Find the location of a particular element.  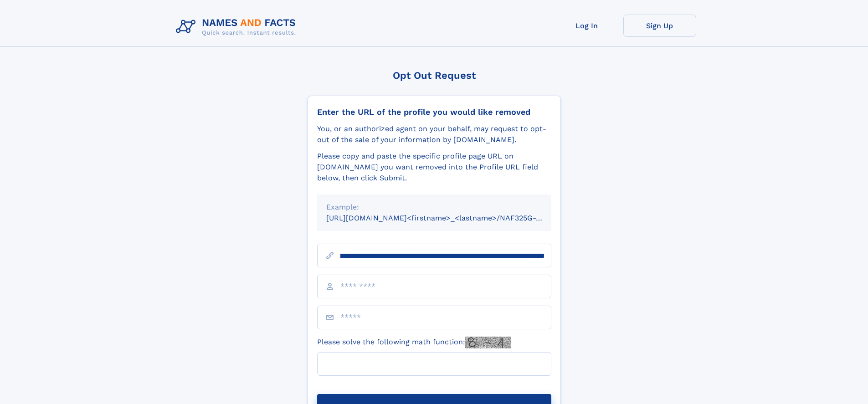

div: You, or an authorized agent on your behalf, may request to opt-out of the sale of your informatio... is located at coordinates (434, 135).